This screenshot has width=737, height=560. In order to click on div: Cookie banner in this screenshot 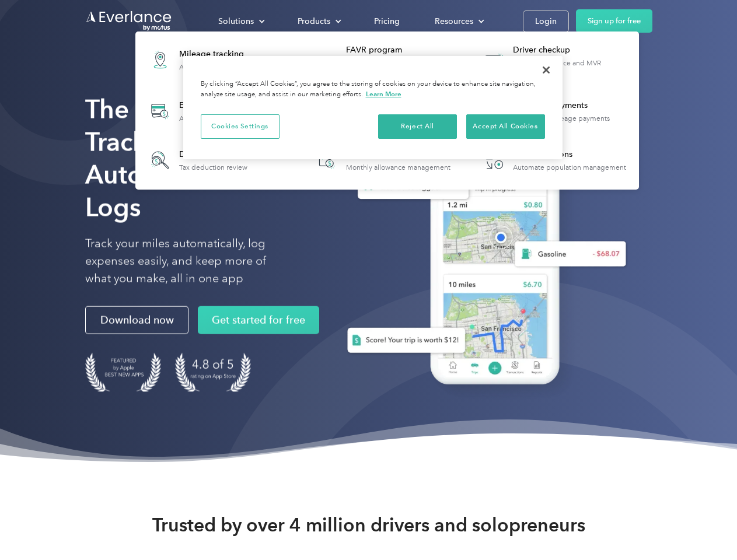, I will do `click(373, 107)`.